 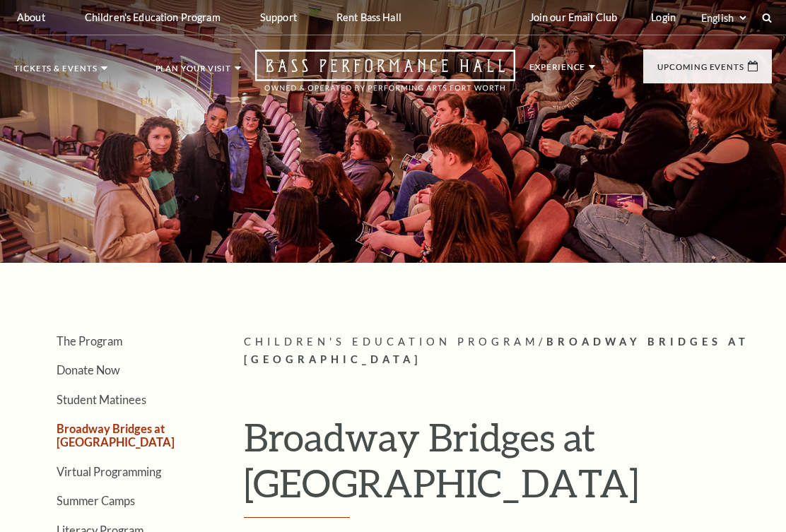 What do you see at coordinates (88, 370) in the screenshot?
I see `a: Donate Now` at bounding box center [88, 370].